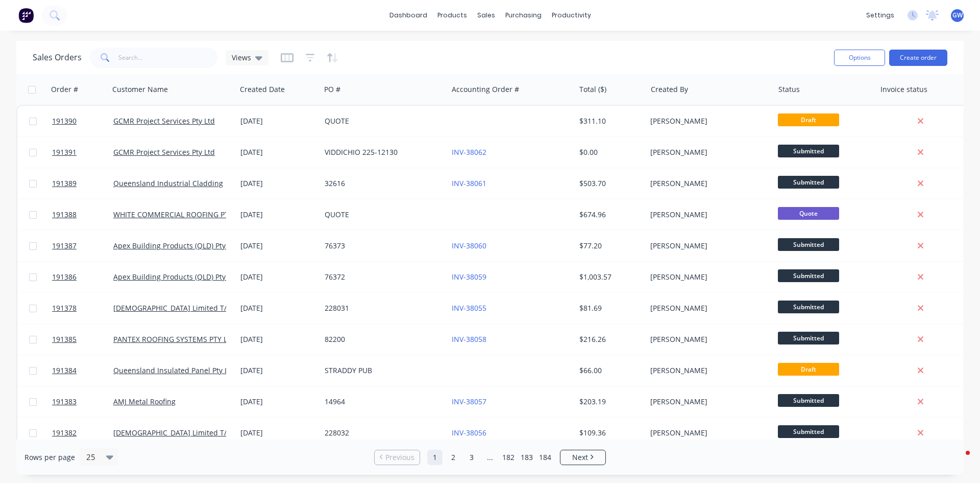 This screenshot has width=980, height=483. I want to click on div: 76372, so click(381, 277).